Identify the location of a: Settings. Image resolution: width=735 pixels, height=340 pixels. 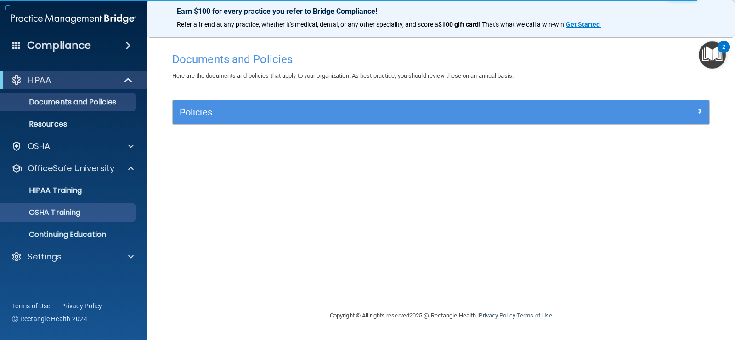
(72, 256).